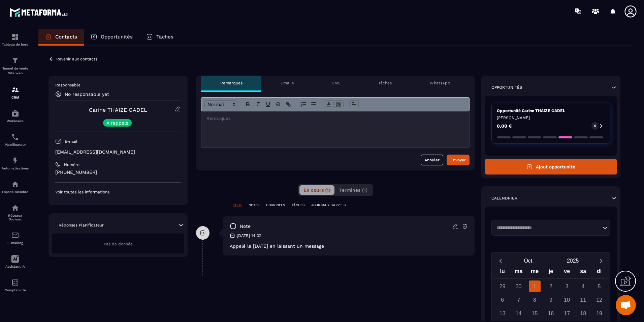 This screenshot has width=644, height=322. What do you see at coordinates (317, 190) in the screenshot?
I see `span: En cours (1)` at bounding box center [317, 190].